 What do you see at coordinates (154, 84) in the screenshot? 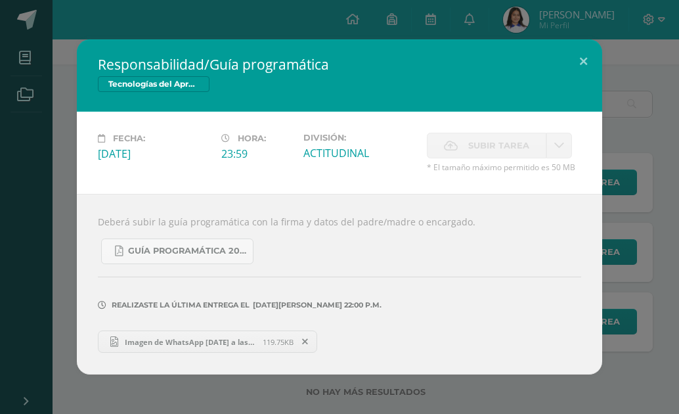
I see `span: Tecnologías del Aprendizaje y la Comunicación` at bounding box center [154, 84].